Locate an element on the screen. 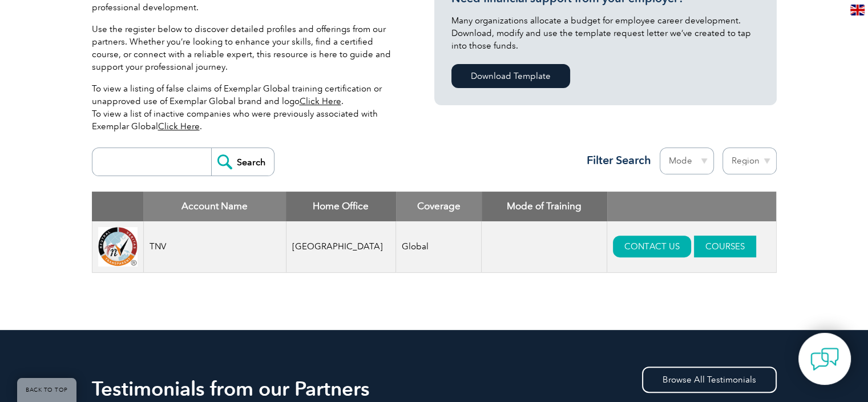 This screenshot has height=402, width=868. img: en is located at coordinates (858, 9).